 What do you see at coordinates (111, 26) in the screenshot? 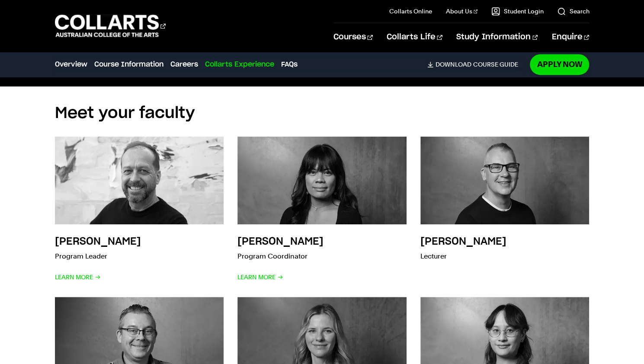
I see `div: Go to homepage` at bounding box center [111, 26].